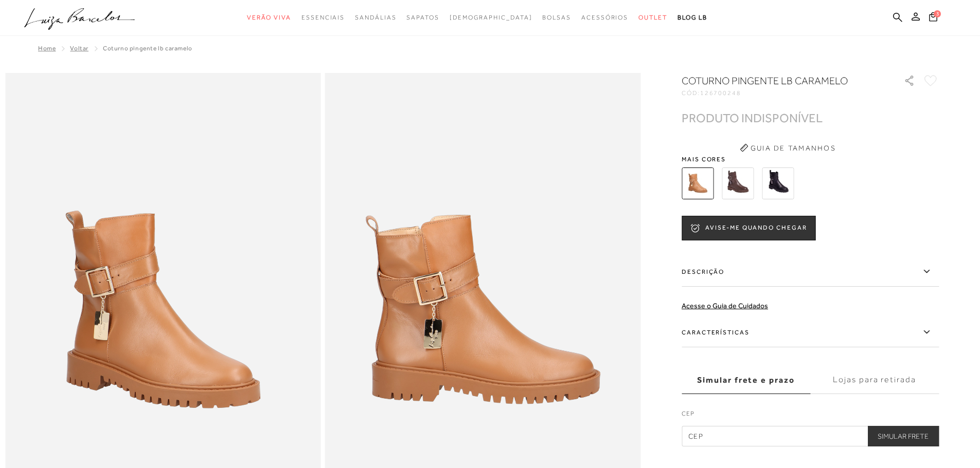 The height and width of the screenshot is (468, 980). I want to click on span: 3, so click(937, 14).